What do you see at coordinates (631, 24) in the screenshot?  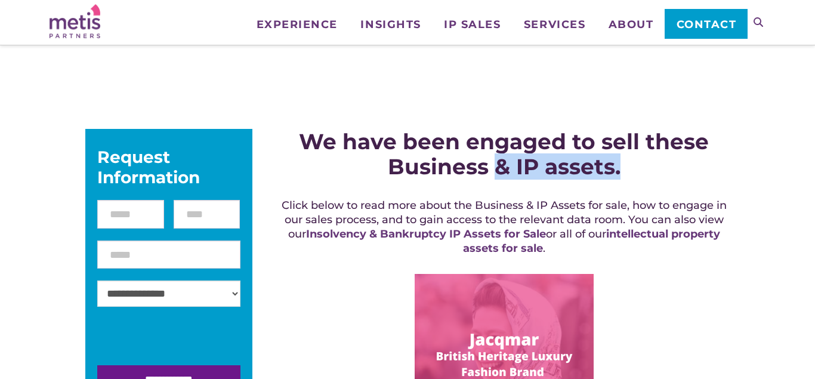 I see `span: About` at bounding box center [631, 24].